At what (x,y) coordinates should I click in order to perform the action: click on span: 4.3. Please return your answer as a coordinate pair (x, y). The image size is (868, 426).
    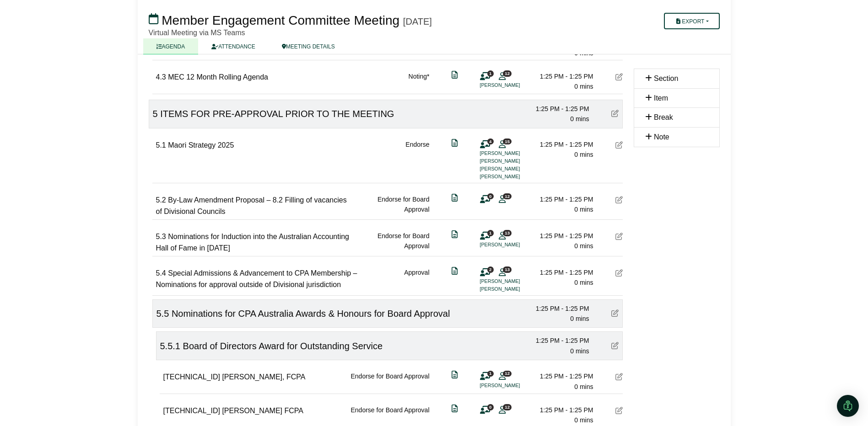
    Looking at the image, I should click on (161, 77).